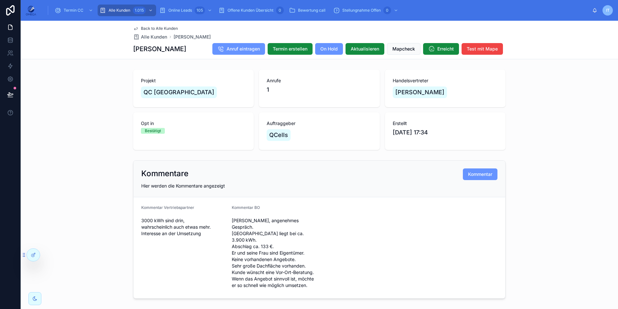  I want to click on button: Test mit Mape, so click(483, 49).